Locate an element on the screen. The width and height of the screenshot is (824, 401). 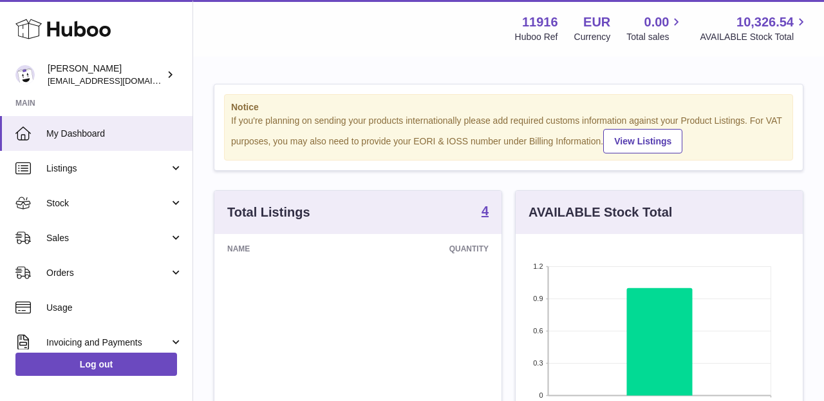
a: 0.00 Total sales is located at coordinates (655, 28).